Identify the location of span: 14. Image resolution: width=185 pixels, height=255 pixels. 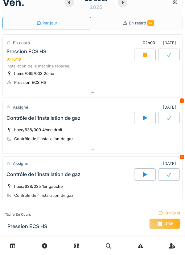
(151, 23).